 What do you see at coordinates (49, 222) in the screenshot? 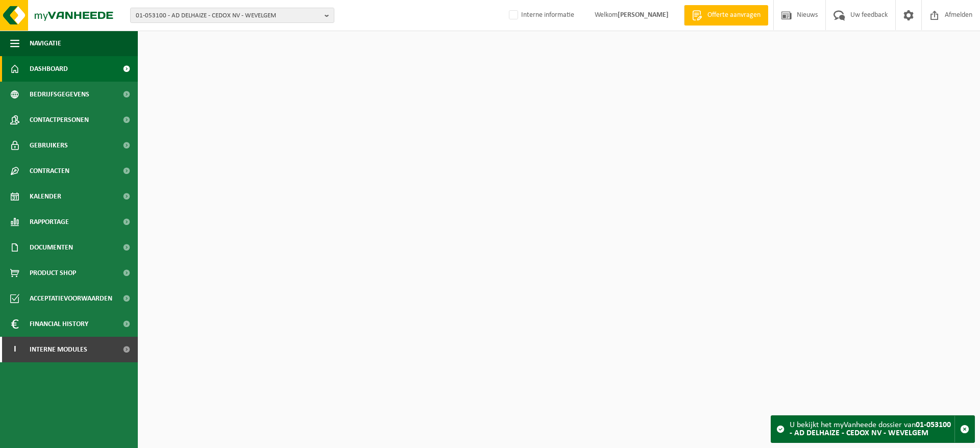
I see `span: Rapportage` at bounding box center [49, 222].